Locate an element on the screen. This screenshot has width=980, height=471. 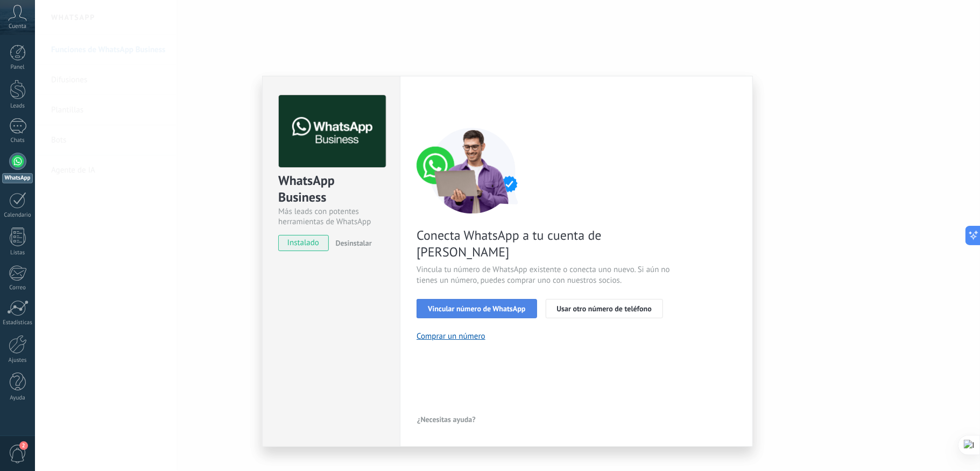
button: Vincular número de WhatsApp is located at coordinates (476, 309).